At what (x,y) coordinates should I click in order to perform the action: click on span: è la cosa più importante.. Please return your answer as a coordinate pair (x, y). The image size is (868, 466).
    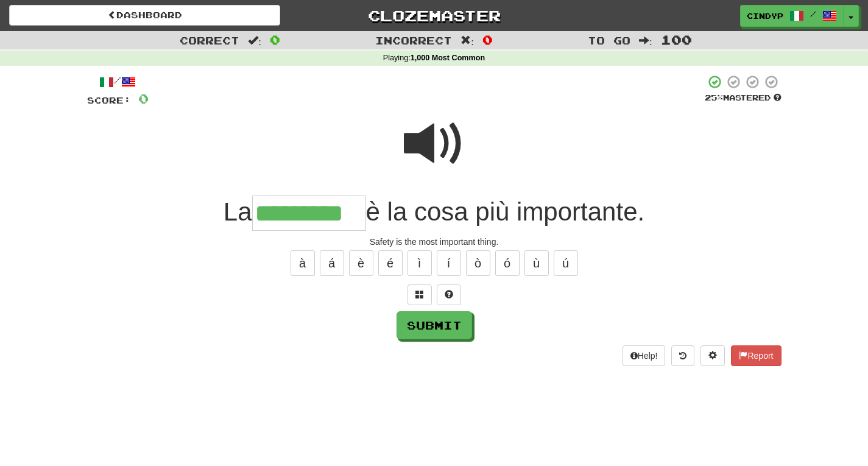
    Looking at the image, I should click on (506, 211).